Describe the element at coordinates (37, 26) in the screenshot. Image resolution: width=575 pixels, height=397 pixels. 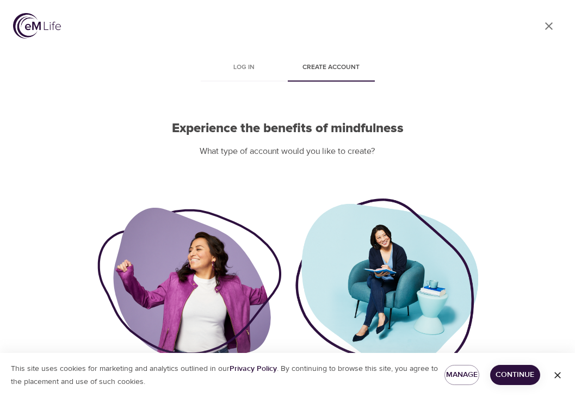
I see `img: logo` at that location.